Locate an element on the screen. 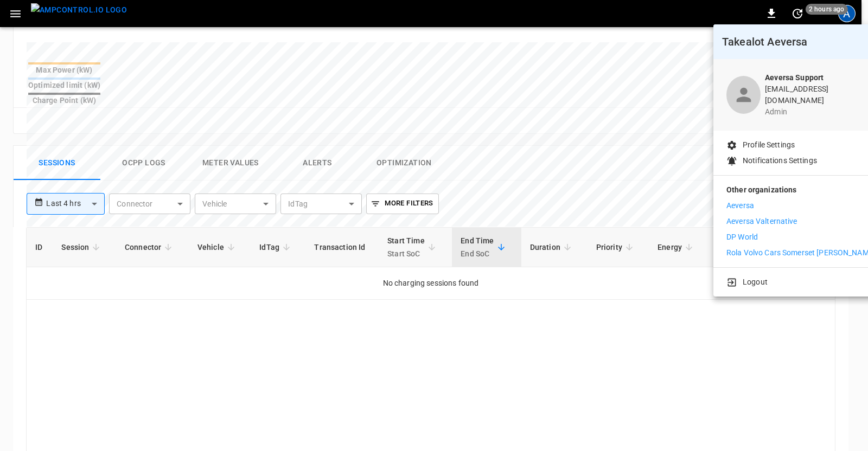 The height and width of the screenshot is (451, 868). b: Aeversa Support is located at coordinates (794, 77).